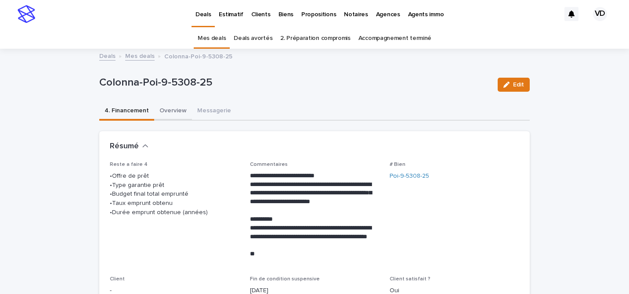 This screenshot has width=629, height=294. What do you see at coordinates (214, 112) in the screenshot?
I see `button: Messagerie` at bounding box center [214, 112].